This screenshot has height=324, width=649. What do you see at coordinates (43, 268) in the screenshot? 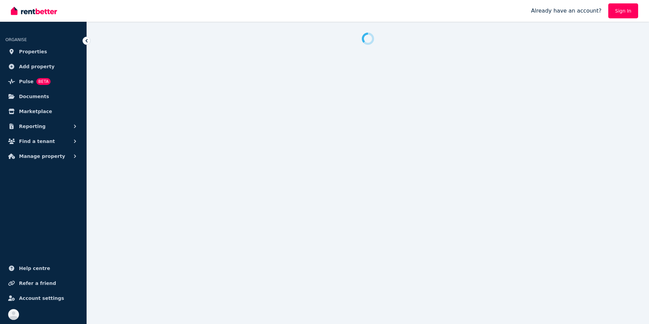
I see `a: Help centre` at bounding box center [43, 268].